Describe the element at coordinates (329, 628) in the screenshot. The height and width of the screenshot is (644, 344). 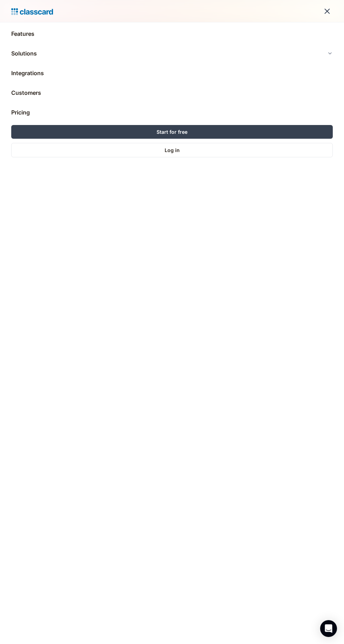
I see `div: Open Intercom Messenger` at that location.